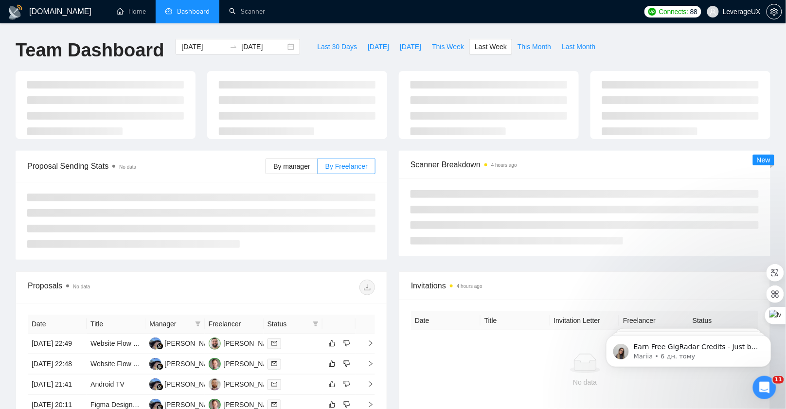 This screenshot has width=786, height=409. What do you see at coordinates (193, 11) in the screenshot?
I see `span: Dashboard` at bounding box center [193, 11].